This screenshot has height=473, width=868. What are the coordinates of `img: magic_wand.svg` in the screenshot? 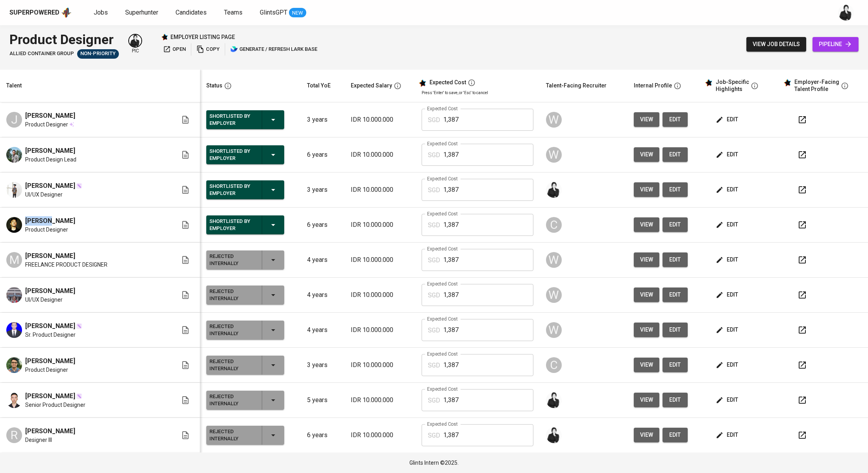 It's located at (79, 326).